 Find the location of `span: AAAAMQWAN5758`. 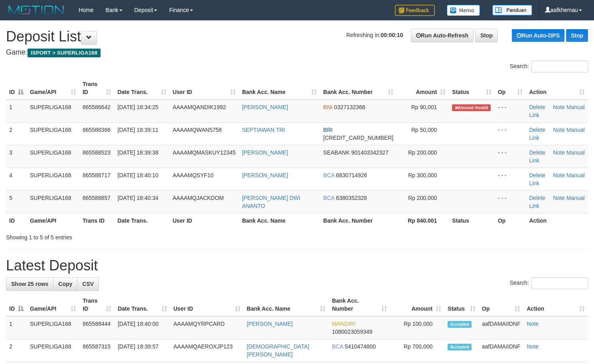

span: AAAAMQWAN5758 is located at coordinates (197, 130).